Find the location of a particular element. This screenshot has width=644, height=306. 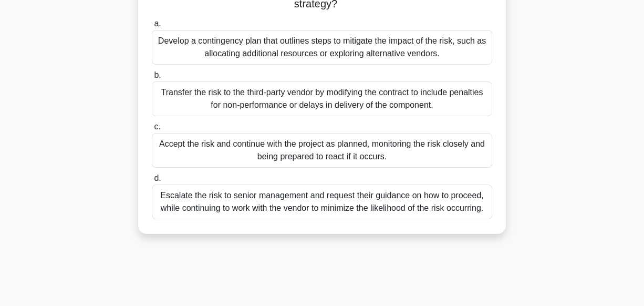

div: Escalate the risk to senior management and request their guidance on how to proceed, while contin... is located at coordinates (322, 202).